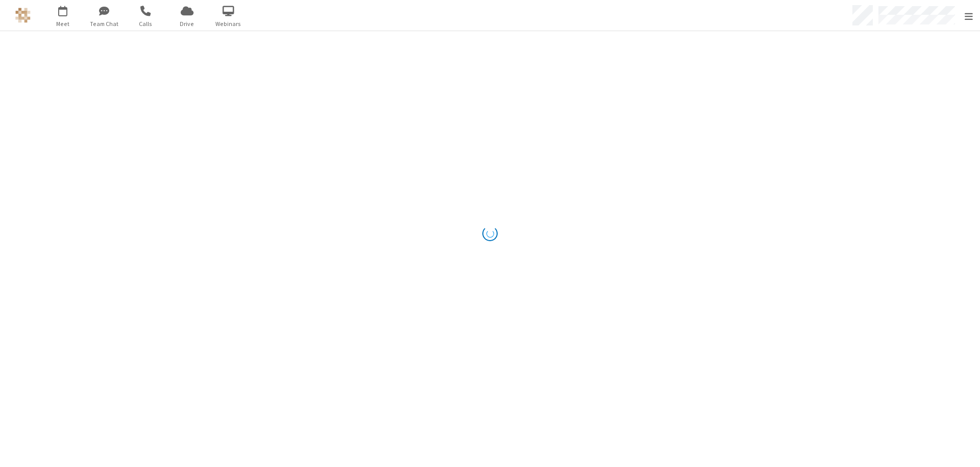 This screenshot has width=980, height=467. I want to click on span: Team Chat, so click(104, 24).